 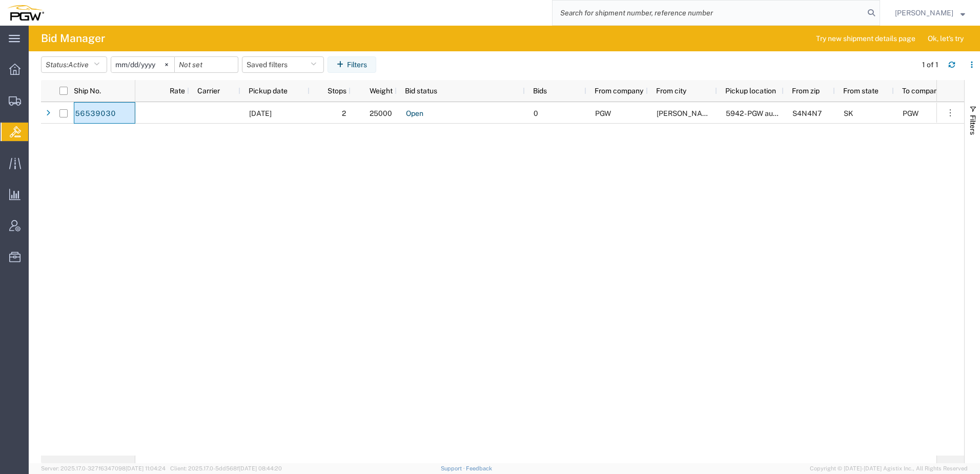 What do you see at coordinates (454, 468) in the screenshot?
I see `a: Support` at bounding box center [454, 468].